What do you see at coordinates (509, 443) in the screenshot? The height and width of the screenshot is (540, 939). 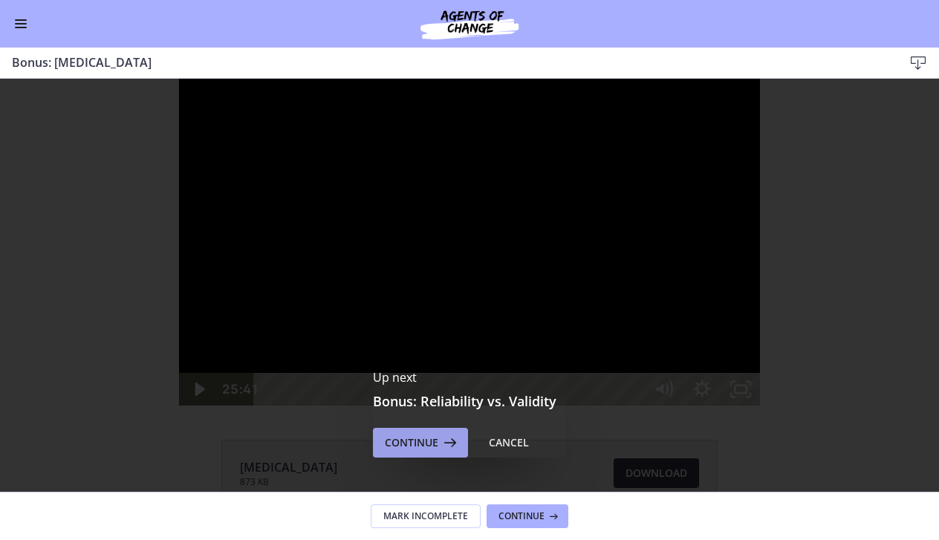 I see `div: Cancel` at bounding box center [509, 443].